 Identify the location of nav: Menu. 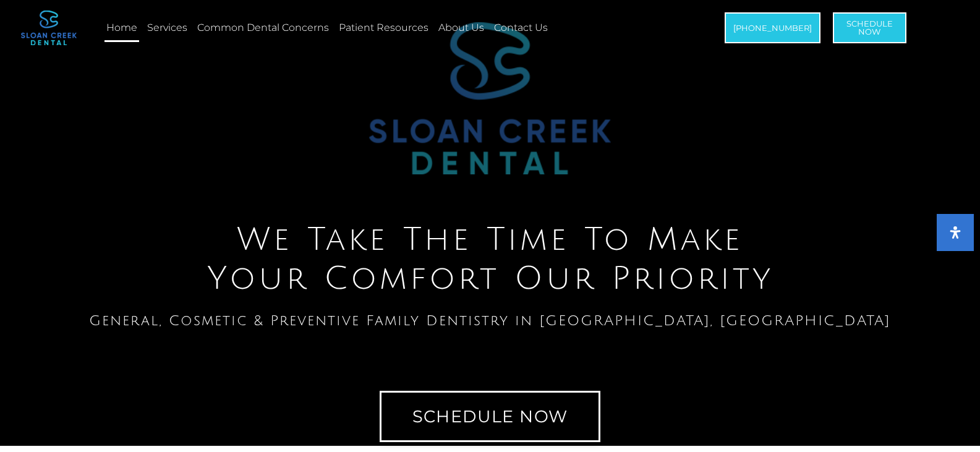
(389, 28).